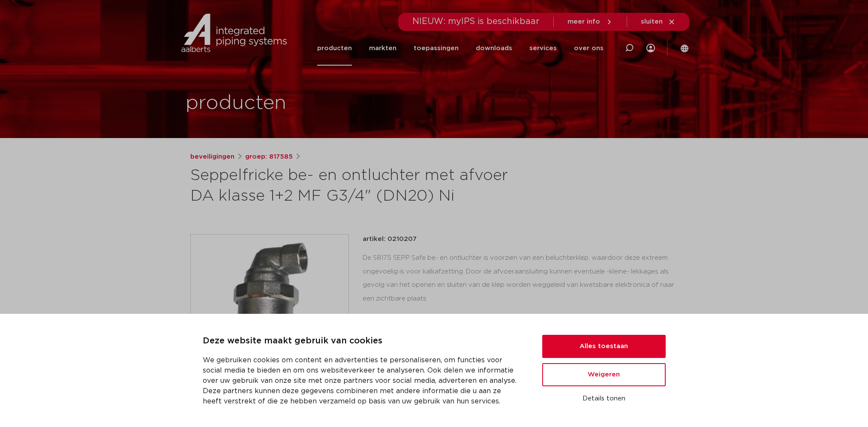 The width and height of the screenshot is (868, 427). Describe the element at coordinates (335, 48) in the screenshot. I see `a: producten` at that location.